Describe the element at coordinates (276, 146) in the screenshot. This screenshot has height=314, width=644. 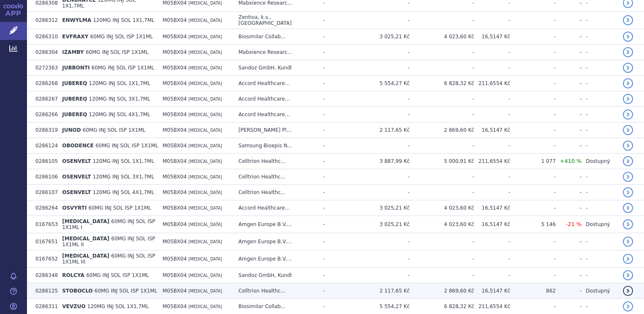
I see `td: Samsung Bioepis N...` at that location.